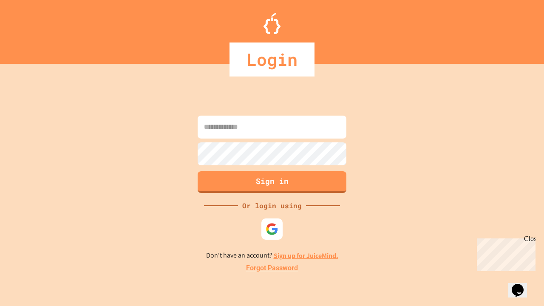  What do you see at coordinates (272, 206) in the screenshot?
I see `div: Or login using` at bounding box center [272, 206].